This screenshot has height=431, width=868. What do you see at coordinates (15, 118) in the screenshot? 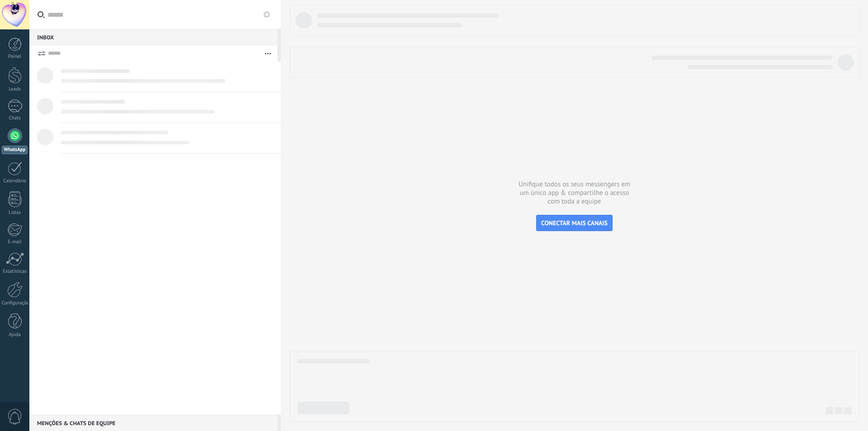
I see `div: Chats` at bounding box center [15, 118].